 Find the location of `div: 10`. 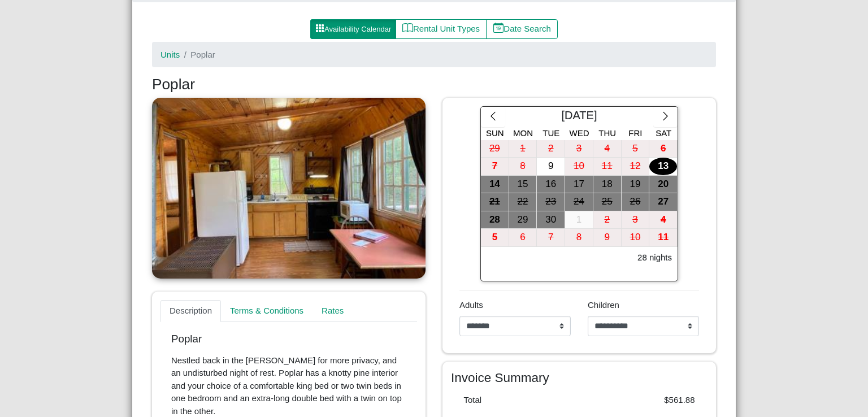

div: 10 is located at coordinates (636, 237).